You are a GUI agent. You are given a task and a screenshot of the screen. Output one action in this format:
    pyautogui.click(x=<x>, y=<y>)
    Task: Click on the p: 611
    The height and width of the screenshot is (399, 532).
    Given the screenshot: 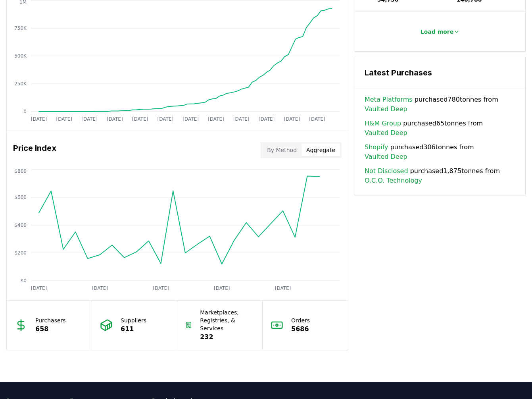 What is the action you would take?
    pyautogui.click(x=133, y=329)
    